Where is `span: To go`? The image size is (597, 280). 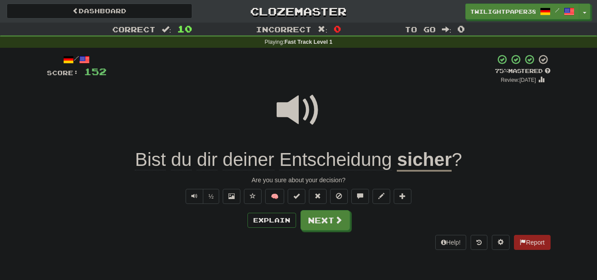 span: To go is located at coordinates (420, 29).